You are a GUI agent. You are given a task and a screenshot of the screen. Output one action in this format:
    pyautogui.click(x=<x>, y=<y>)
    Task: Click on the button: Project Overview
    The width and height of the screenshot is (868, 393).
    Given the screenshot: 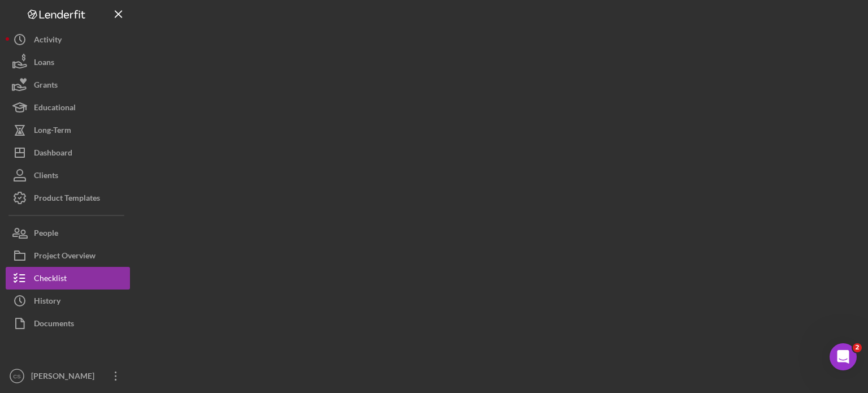 What is the action you would take?
    pyautogui.click(x=67, y=256)
    